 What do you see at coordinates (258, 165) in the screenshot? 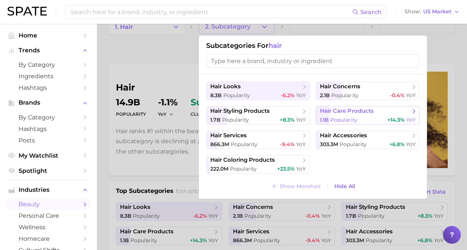
I see `button: hair coloring products222.0m Popularity+23.5% YoY` at bounding box center [258, 165].